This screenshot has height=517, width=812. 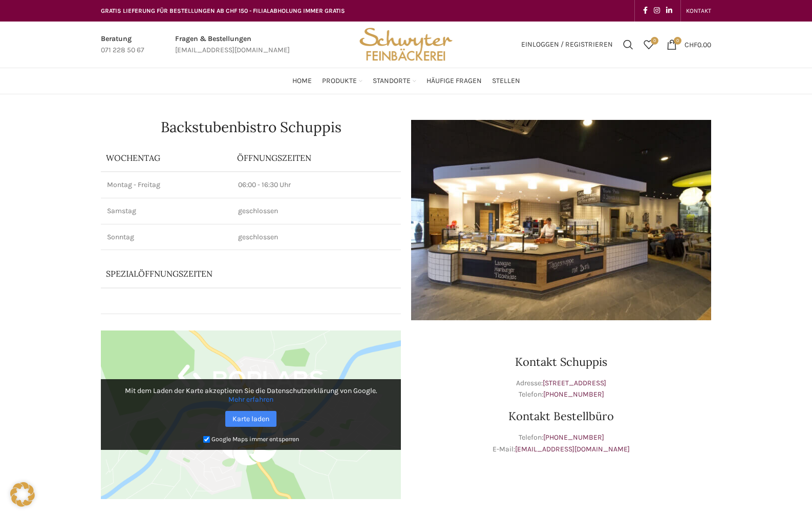 I want to click on a: Produkte, so click(x=342, y=81).